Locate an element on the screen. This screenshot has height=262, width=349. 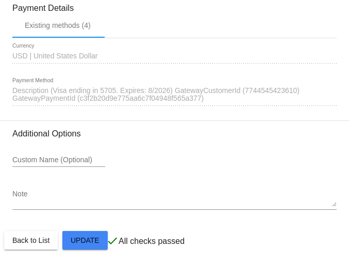
span: Back to List is located at coordinates (31, 240).